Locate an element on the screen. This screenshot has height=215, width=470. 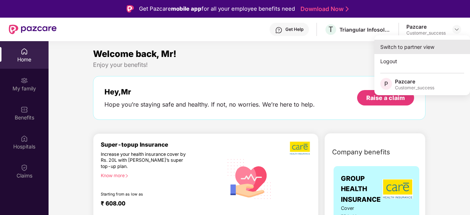
img: svg+xml;base64,PHN2ZyBpZD0iQ2xhaW0iIHhtbG5zPSJodHRwOi8vd3d3LnczLm9yZy8yMDAwL3N2ZyIgd2lkdGg9IjIwIi... is located at coordinates (24, 168).